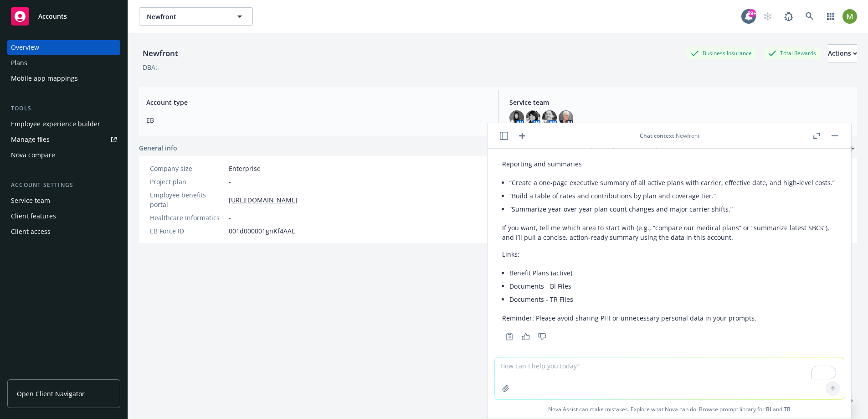 The width and height of the screenshot is (868, 419). I want to click on div: Healthcare Informatics, so click(187, 217).